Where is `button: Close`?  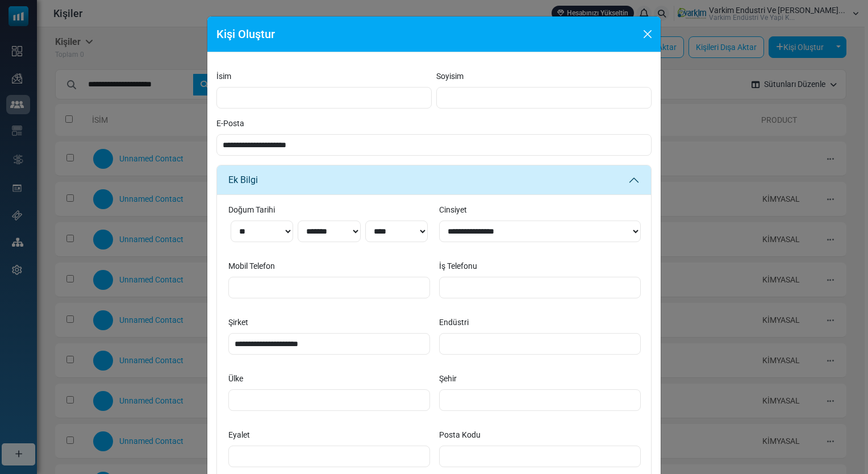
button: Close is located at coordinates (648, 34).